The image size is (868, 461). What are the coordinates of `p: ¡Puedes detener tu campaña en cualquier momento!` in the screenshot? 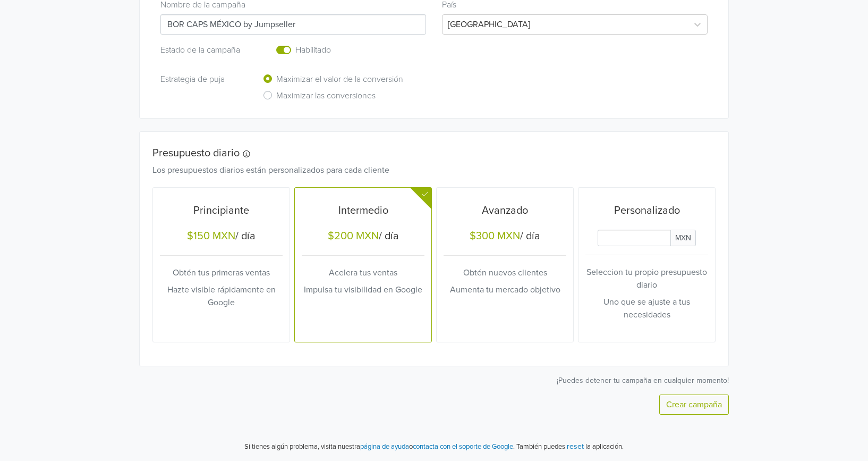 It's located at (434, 380).